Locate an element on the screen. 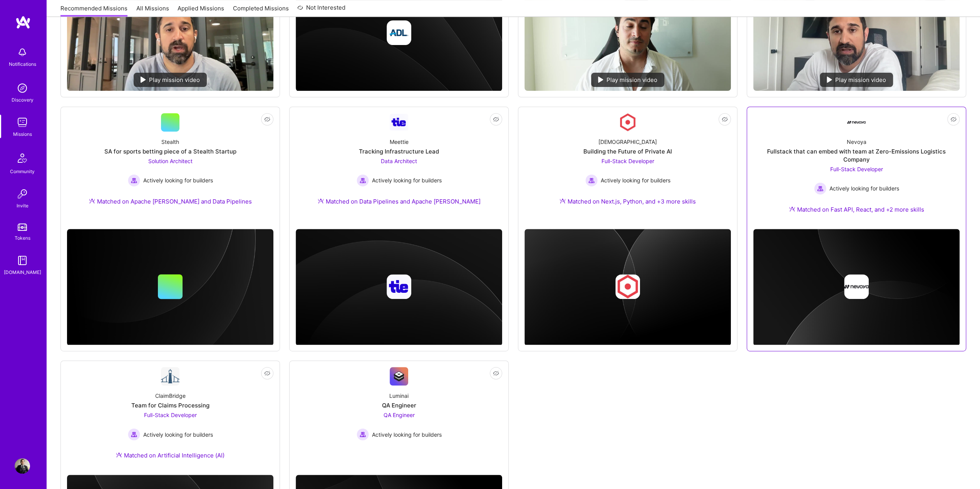 The width and height of the screenshot is (980, 489). div: SA for sports betting piece of a Stealth Startup is located at coordinates (170, 151).